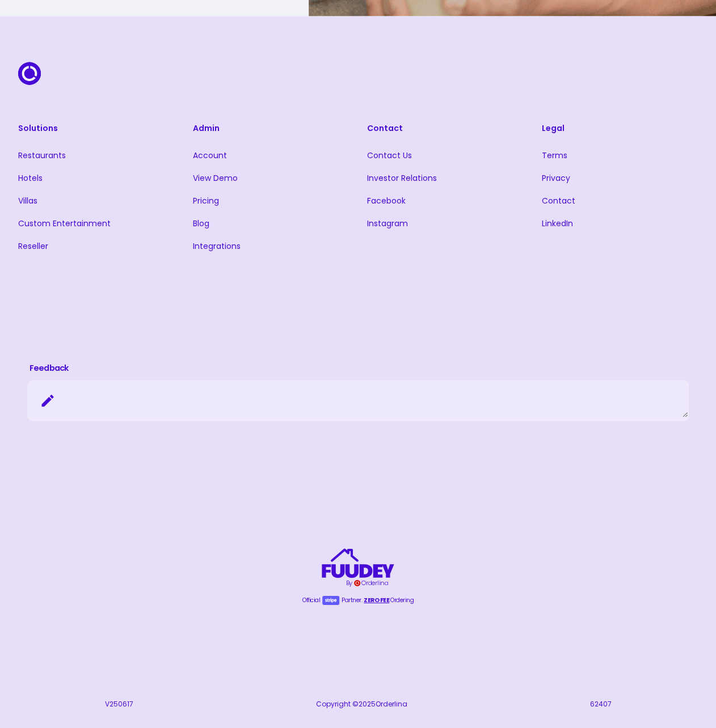  Describe the element at coordinates (28, 201) in the screenshot. I see `a: Villas` at that location.